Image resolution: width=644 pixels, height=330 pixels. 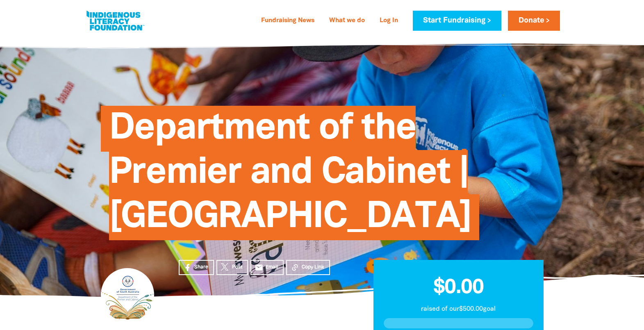 I want to click on a: What we do, so click(x=347, y=21).